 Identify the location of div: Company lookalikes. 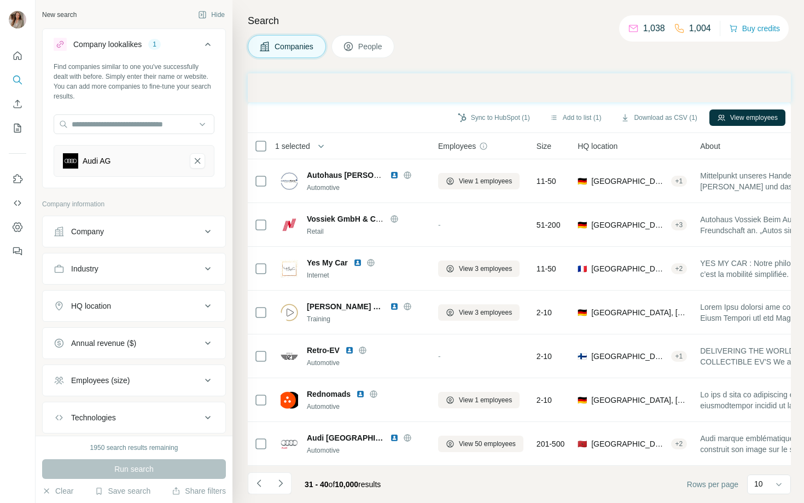
(107, 44).